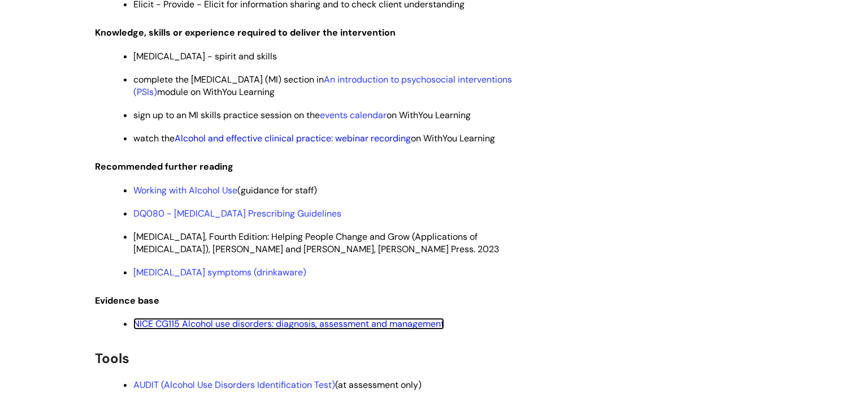 The height and width of the screenshot is (393, 868). What do you see at coordinates (112, 358) in the screenshot?
I see `span: Tools` at bounding box center [112, 358].